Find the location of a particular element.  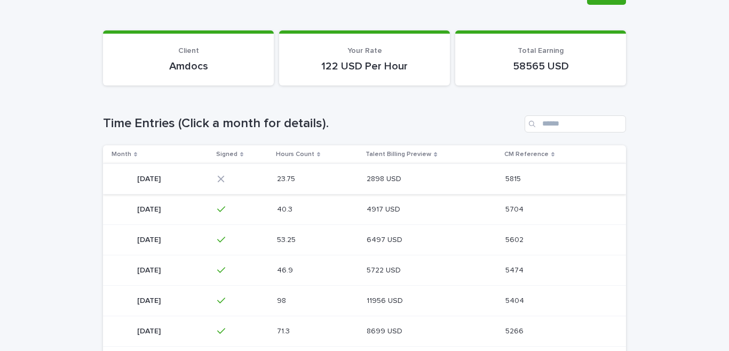

p: 23.75 is located at coordinates (287, 178).